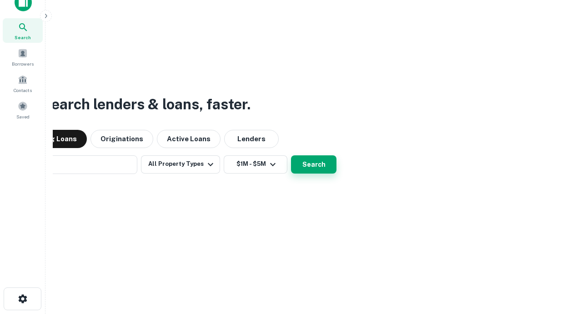 The height and width of the screenshot is (328, 582). I want to click on div: Chat Widget, so click(560, 277).